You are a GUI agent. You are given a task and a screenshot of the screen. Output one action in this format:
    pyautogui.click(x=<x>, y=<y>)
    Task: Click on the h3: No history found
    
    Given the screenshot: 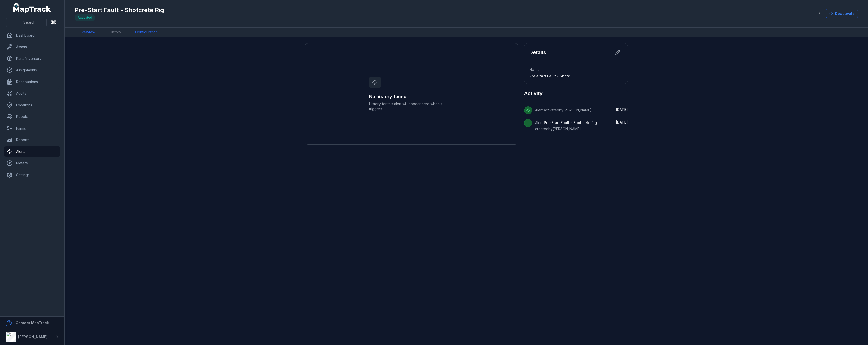 What is the action you would take?
    pyautogui.click(x=412, y=96)
    